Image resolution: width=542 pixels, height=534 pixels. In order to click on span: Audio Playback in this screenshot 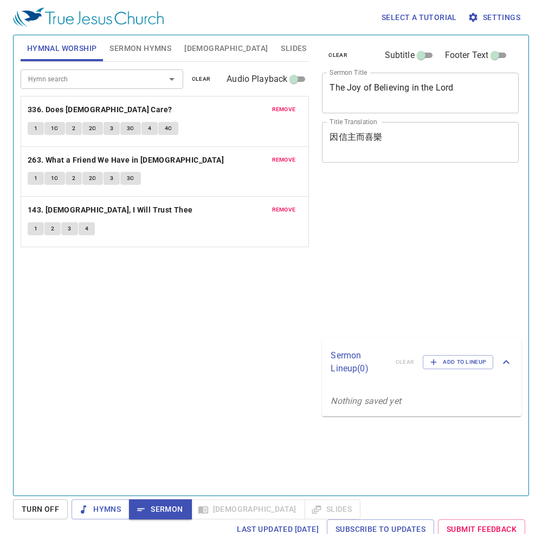, I will do `click(257, 79)`.